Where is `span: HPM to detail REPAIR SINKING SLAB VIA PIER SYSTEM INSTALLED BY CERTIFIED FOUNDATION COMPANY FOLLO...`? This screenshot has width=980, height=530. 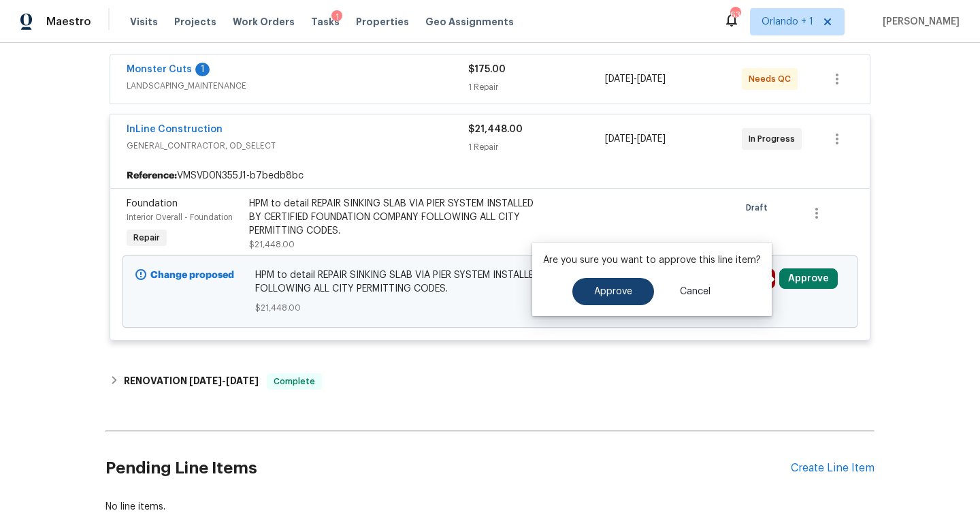 span: HPM to detail REPAIR SINKING SLAB VIA PIER SYSTEM INSTALLED BY CERTIFIED FOUNDATION COMPANY FOLLO... is located at coordinates (490, 282).